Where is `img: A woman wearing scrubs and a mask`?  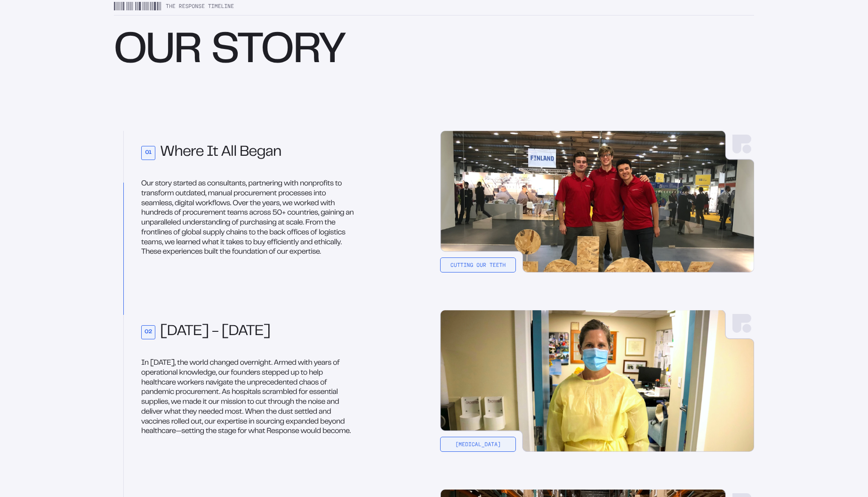
img: A woman wearing scrubs and a mask is located at coordinates (597, 380).